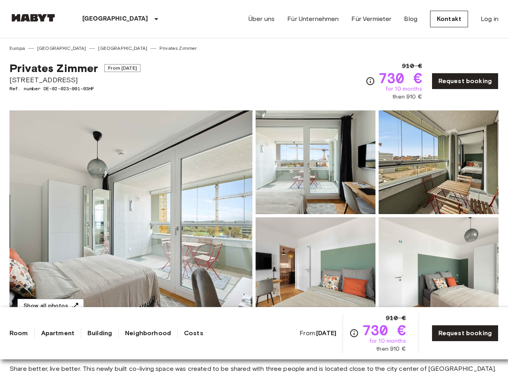  Describe the element at coordinates (411, 19) in the screenshot. I see `a: Blog` at that location.